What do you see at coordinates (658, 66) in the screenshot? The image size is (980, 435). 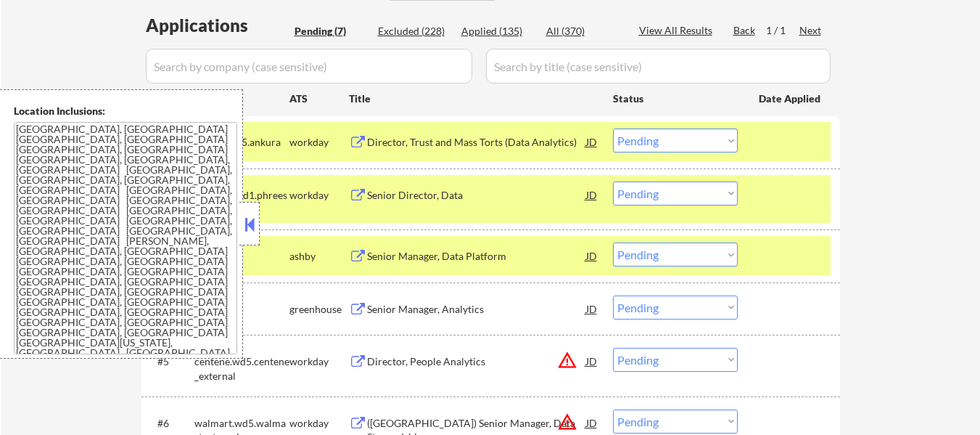 I see `input: Search by title (case sensitive)` at bounding box center [658, 66].